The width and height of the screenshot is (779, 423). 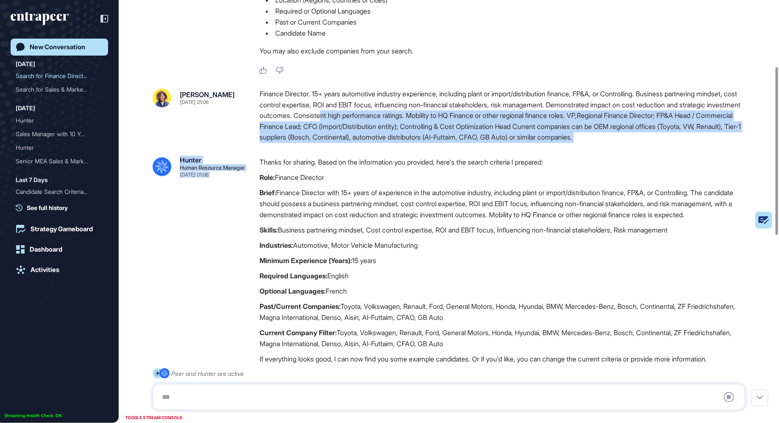 I want to click on div: Last 7 Days, so click(x=31, y=180).